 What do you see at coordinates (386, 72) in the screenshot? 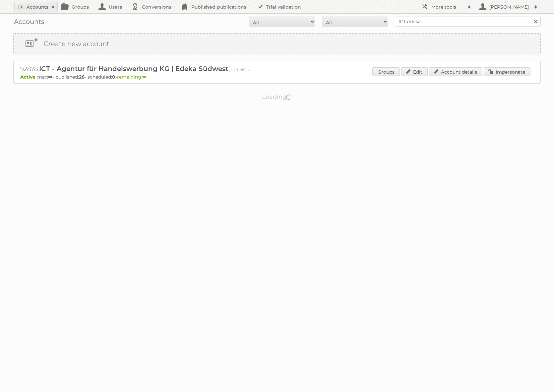
I see `a: Groups` at bounding box center [386, 72].